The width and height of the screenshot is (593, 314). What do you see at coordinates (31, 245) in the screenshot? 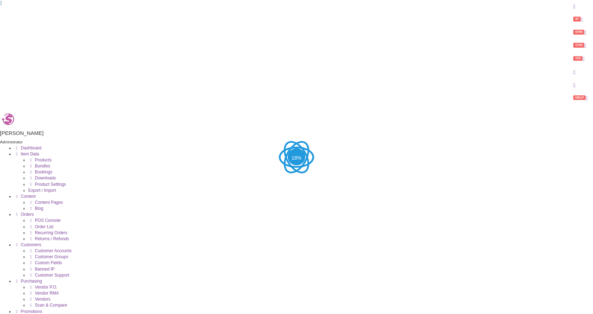
I see `span: Customers` at bounding box center [31, 245].